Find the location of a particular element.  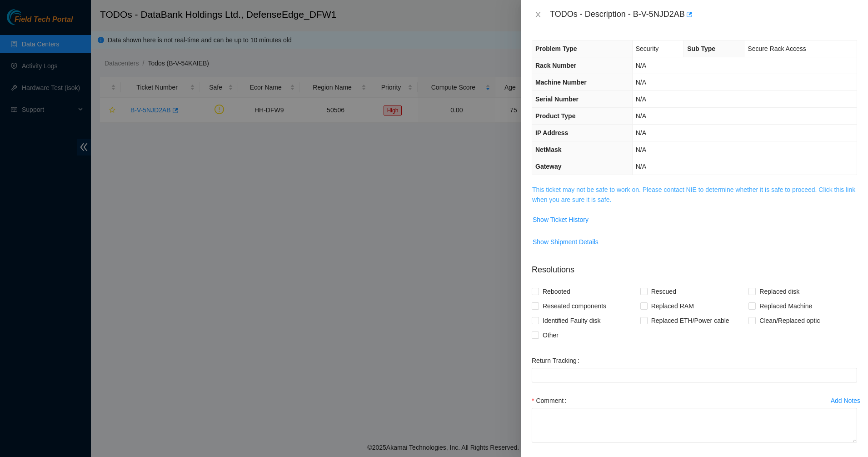

span: Replaced ETH/Power cable is located at coordinates (690, 321).